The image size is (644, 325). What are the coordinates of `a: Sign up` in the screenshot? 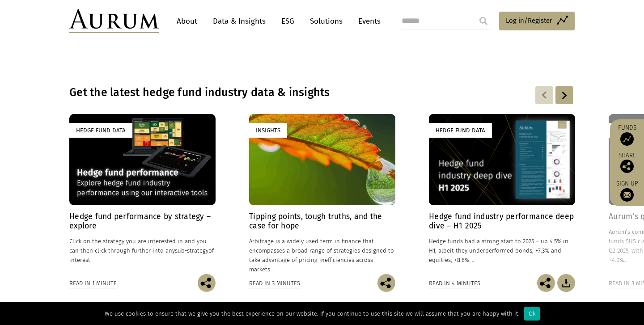 It's located at (627, 190).